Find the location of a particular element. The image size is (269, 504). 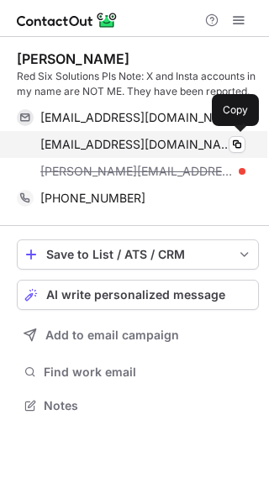

span: Notes is located at coordinates (148, 406).